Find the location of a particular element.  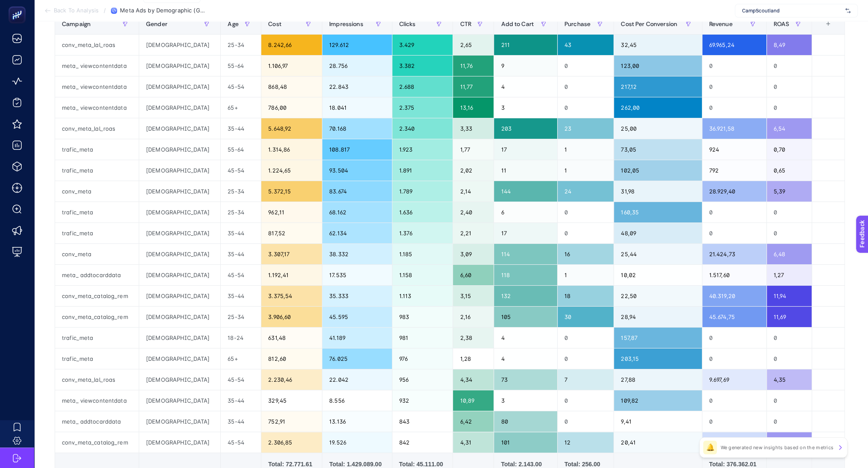

div: 2.230,46 is located at coordinates (292, 380).